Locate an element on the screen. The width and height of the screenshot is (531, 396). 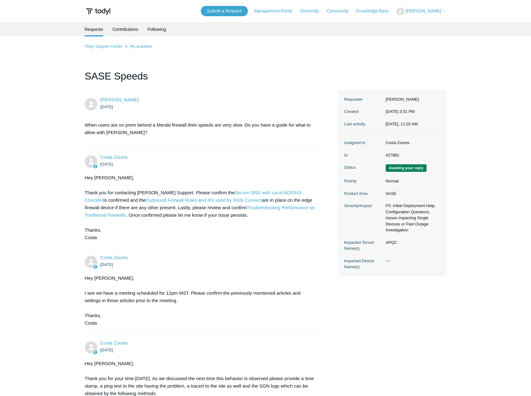
dt: Requester is located at coordinates (363, 99).